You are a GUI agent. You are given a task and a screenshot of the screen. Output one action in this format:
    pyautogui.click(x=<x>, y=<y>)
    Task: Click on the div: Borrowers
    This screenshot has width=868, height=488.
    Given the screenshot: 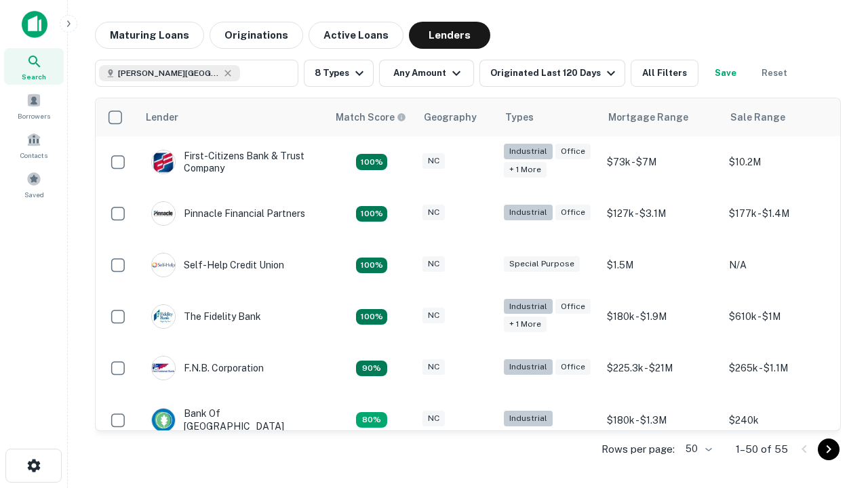 What is the action you would take?
    pyautogui.click(x=34, y=105)
    